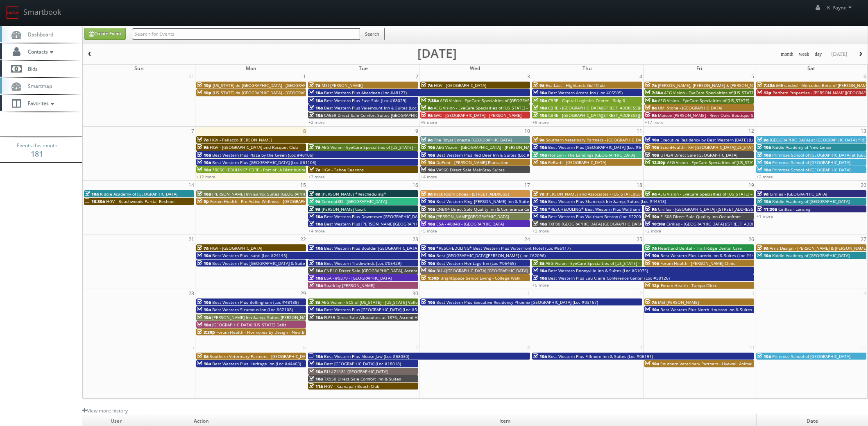 The image size is (868, 426). I want to click on a: Create Event, so click(105, 34).